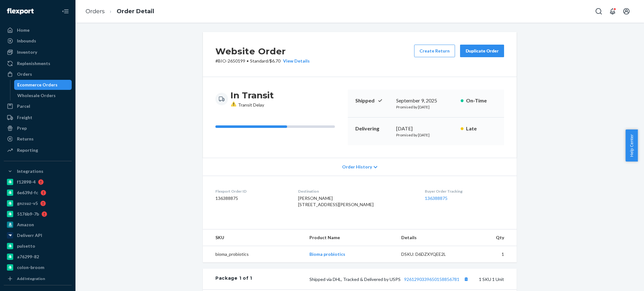  What do you see at coordinates (38, 106) in the screenshot?
I see `a: Parcel` at bounding box center [38, 106].